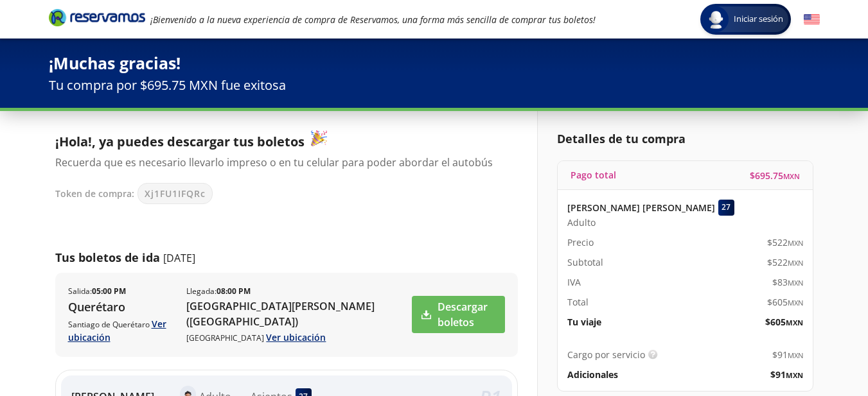 The width and height of the screenshot is (868, 396). Describe the element at coordinates (97, 291) in the screenshot. I see `p: Salida :` at that location.